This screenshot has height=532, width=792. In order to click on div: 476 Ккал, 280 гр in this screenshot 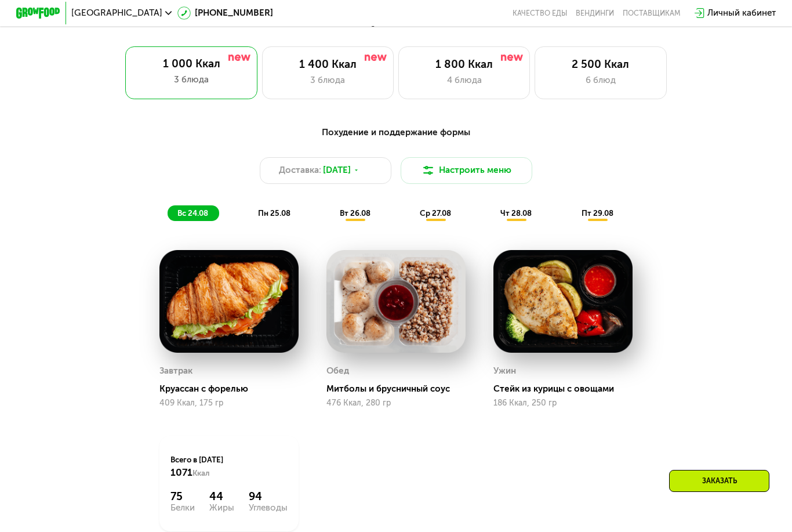, I will do `click(396, 403)`.